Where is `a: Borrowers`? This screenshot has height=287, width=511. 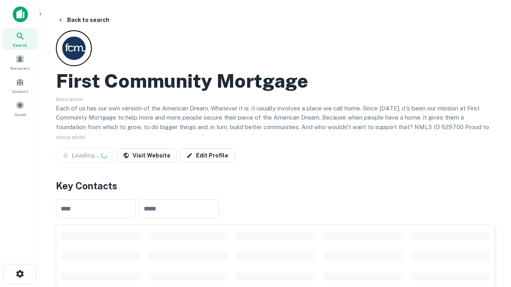 a: Borrowers is located at coordinates (20, 62).